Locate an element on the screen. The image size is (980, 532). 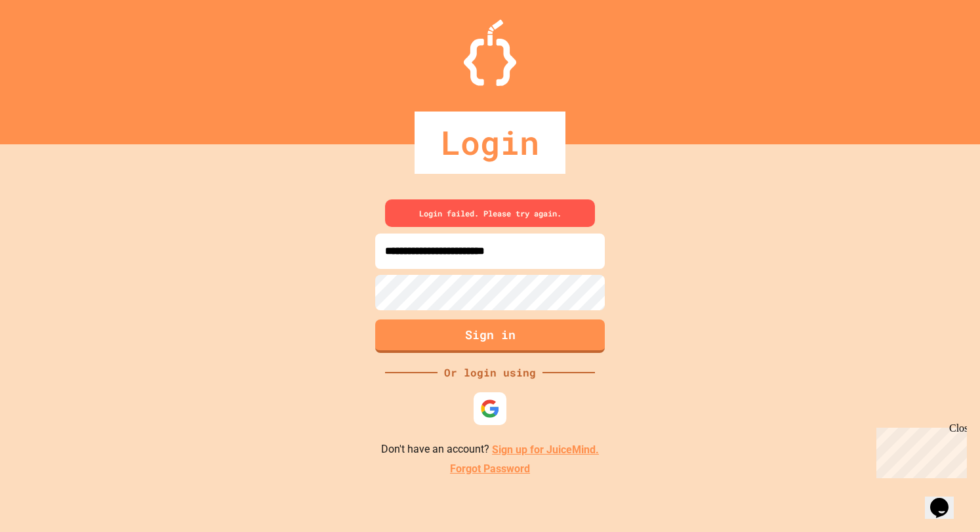
p: Don't have an account? is located at coordinates (490, 449).